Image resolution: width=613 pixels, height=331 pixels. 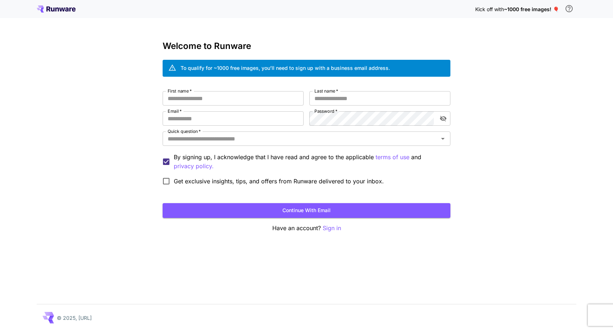 What do you see at coordinates (307, 228) in the screenshot?
I see `p: Have an account?` at bounding box center [307, 228].